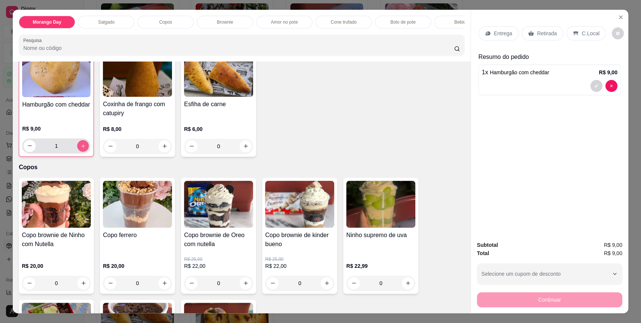  Describe the element at coordinates (218, 104) in the screenshot. I see `h4: Esfiha de carne` at that location.